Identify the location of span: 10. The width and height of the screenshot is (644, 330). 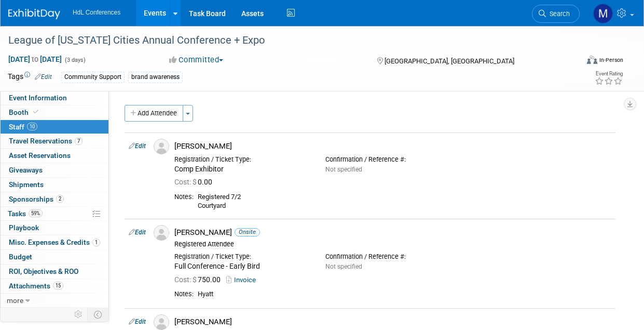
(32, 126).